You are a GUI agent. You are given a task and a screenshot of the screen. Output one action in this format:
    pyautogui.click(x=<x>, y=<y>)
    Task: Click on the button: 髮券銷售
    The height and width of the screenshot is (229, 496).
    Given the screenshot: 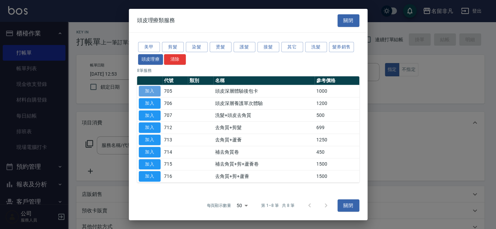 What is the action you would take?
    pyautogui.click(x=341, y=47)
    